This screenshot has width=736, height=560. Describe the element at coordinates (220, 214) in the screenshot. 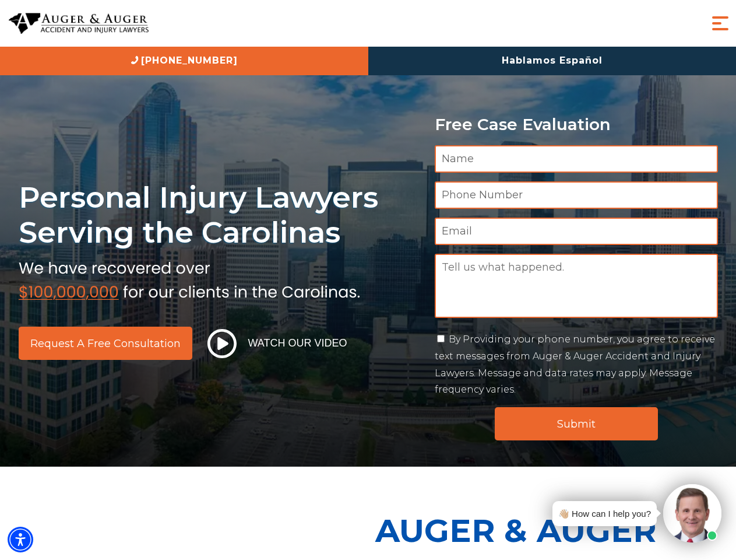

I see `h1: Personal Injury Lawyers Serving the Carolinas` at that location.